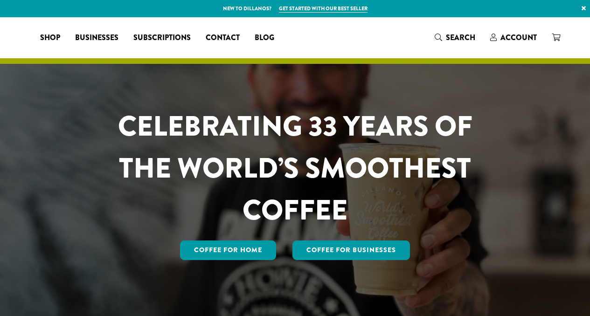  What do you see at coordinates (265, 38) in the screenshot?
I see `span: Blog` at bounding box center [265, 38].